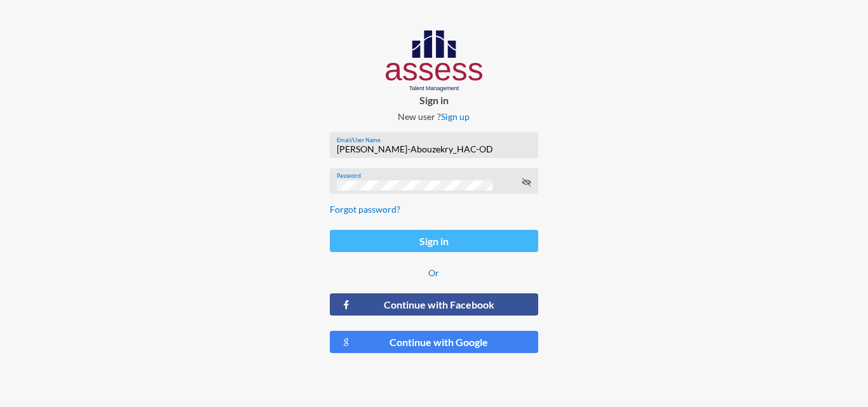 This screenshot has width=868, height=407. I want to click on p: Or, so click(433, 273).